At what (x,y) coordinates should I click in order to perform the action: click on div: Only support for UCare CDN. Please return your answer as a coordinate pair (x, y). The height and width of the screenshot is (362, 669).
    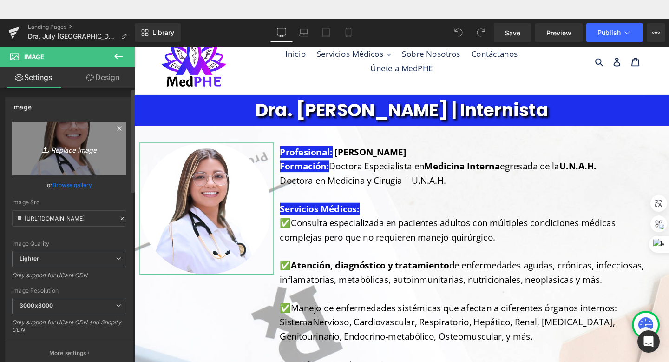
    Looking at the image, I should click on (69, 278).